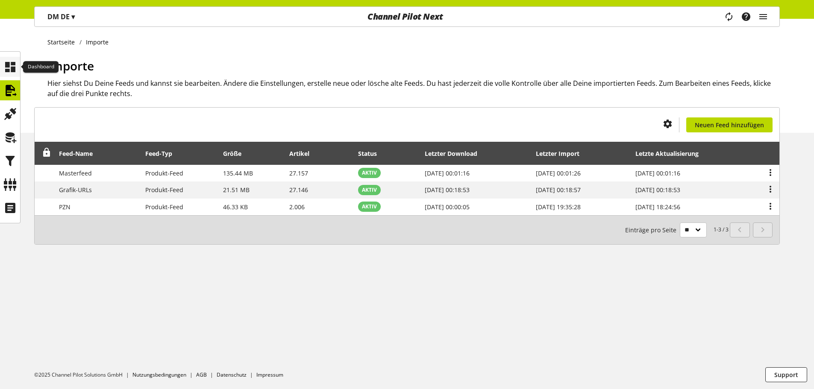  Describe the element at coordinates (41, 67) in the screenshot. I see `div: Dashboard` at that location.